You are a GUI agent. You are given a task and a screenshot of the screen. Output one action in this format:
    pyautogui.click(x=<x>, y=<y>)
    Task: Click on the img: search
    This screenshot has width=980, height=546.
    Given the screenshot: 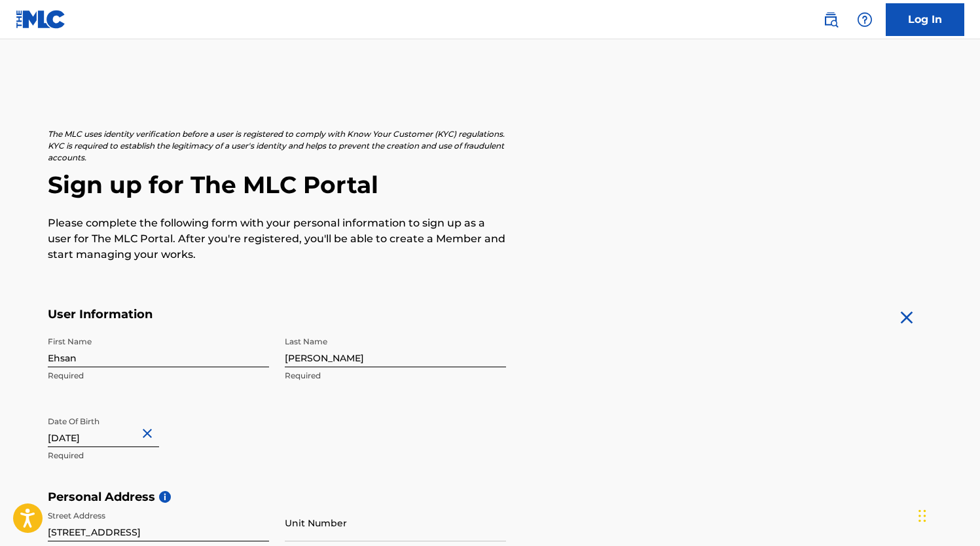 What is the action you would take?
    pyautogui.click(x=831, y=19)
    